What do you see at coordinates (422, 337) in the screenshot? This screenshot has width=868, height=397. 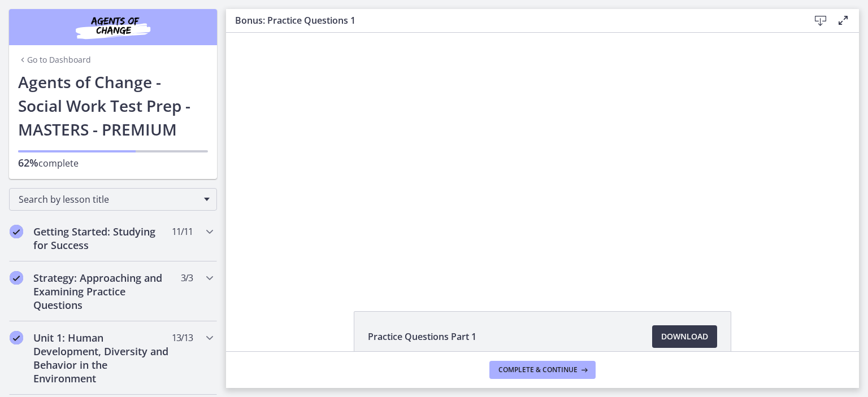 I see `span: Practice Questions Part 1` at bounding box center [422, 337].